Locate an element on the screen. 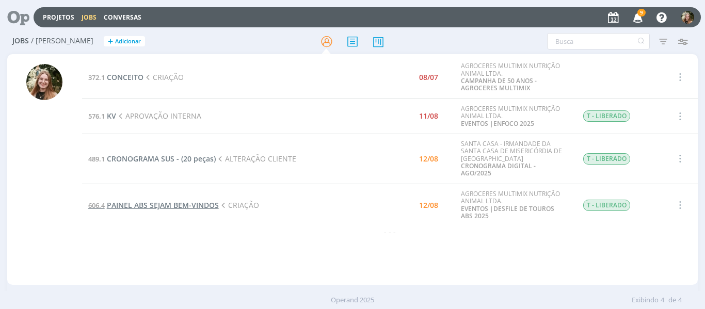 The height and width of the screenshot is (309, 705). span: Exibindo is located at coordinates (645, 300).